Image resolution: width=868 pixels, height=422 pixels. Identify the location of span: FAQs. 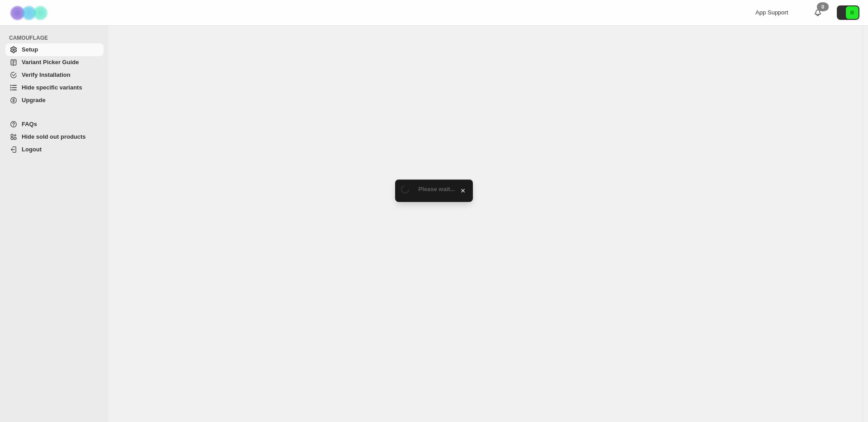
(29, 124).